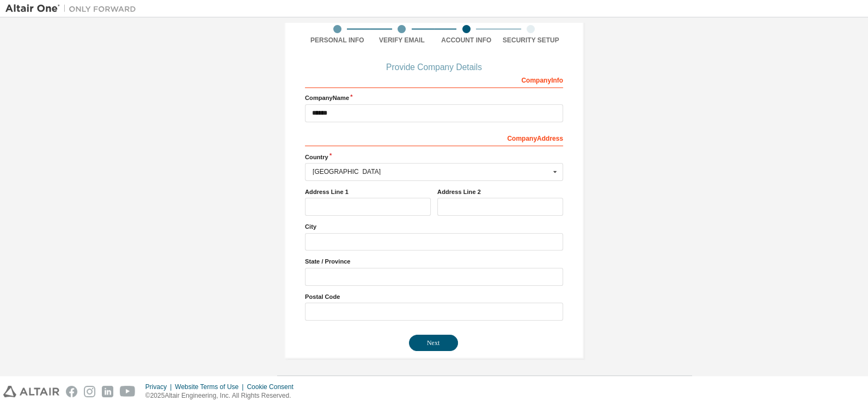 This screenshot has height=407, width=868. Describe the element at coordinates (434, 137) in the screenshot. I see `div: Company Address` at that location.